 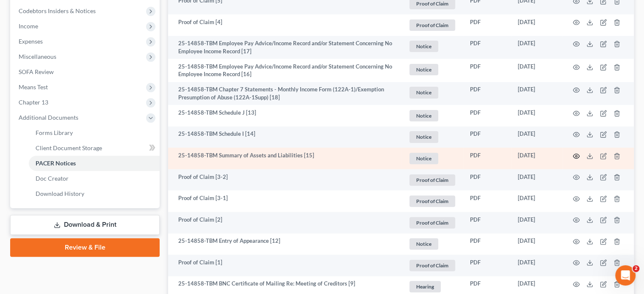 What do you see at coordinates (37, 56) in the screenshot?
I see `span: Miscellaneous` at bounding box center [37, 56].